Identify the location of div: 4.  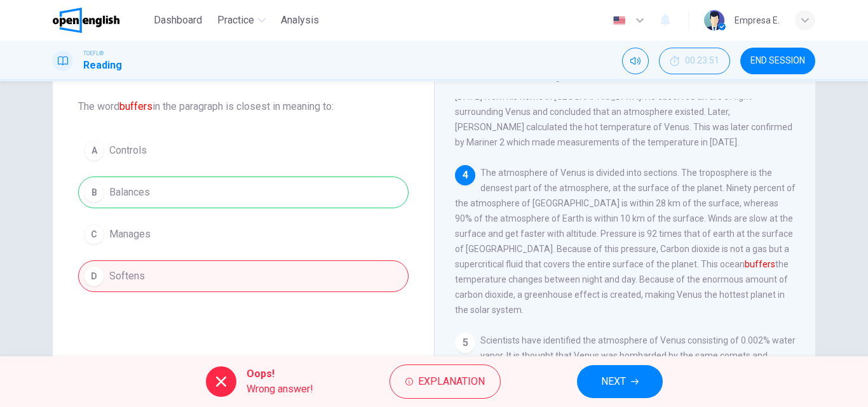
(465, 175).